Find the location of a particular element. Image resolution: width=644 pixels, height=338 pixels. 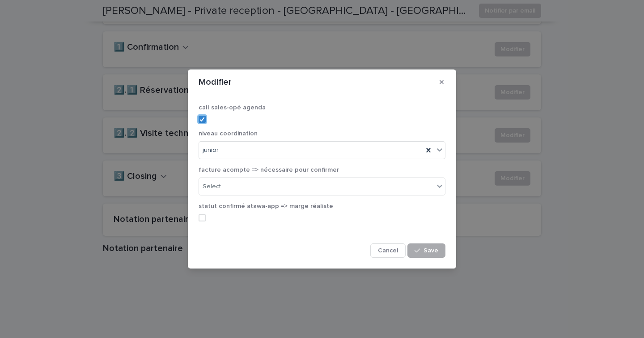

span: niveau coordination is located at coordinates (228, 133).